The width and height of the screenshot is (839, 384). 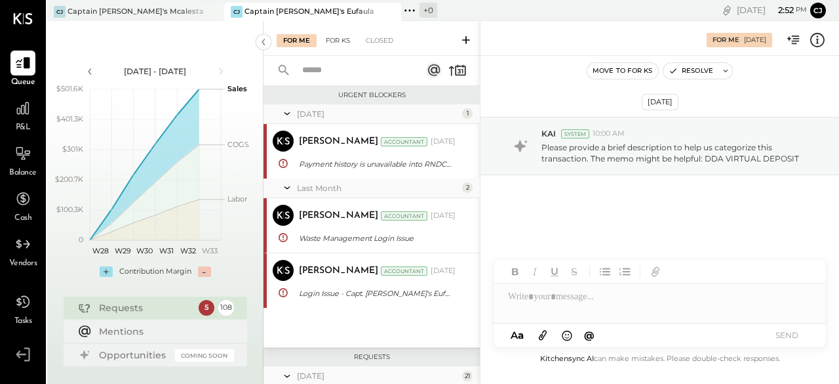 I want to click on div: Closed, so click(x=380, y=41).